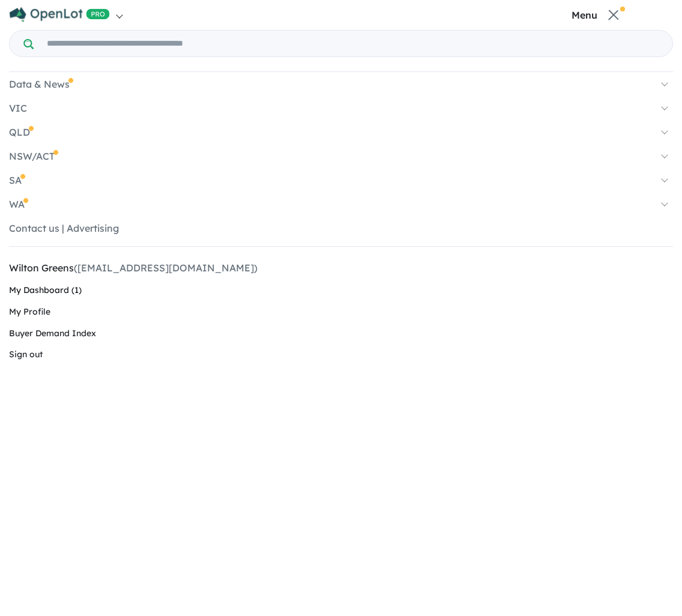 The width and height of the screenshot is (682, 616). I want to click on a: WA, so click(341, 204).